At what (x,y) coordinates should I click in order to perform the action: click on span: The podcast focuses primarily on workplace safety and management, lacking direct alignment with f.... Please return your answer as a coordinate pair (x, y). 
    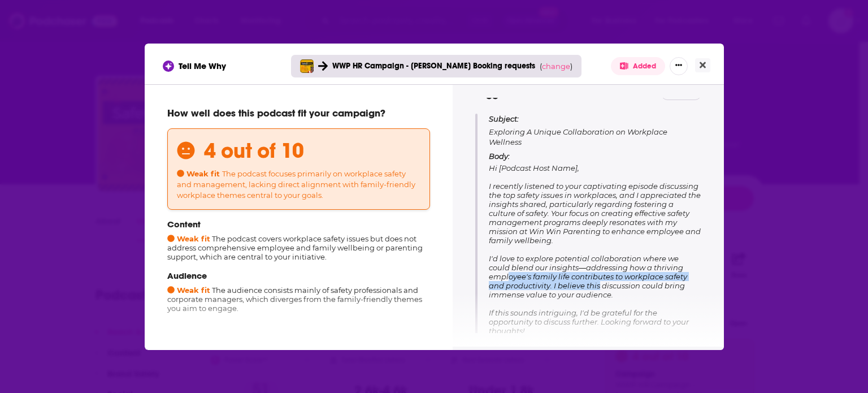
    Looking at the image, I should click on (296, 184).